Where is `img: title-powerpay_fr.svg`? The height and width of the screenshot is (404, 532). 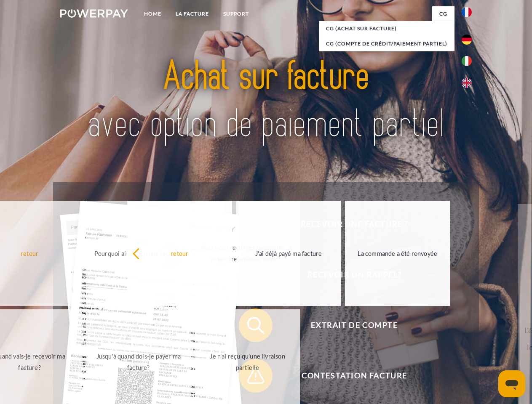 img: title-powerpay_fr.svg is located at coordinates (266, 101).